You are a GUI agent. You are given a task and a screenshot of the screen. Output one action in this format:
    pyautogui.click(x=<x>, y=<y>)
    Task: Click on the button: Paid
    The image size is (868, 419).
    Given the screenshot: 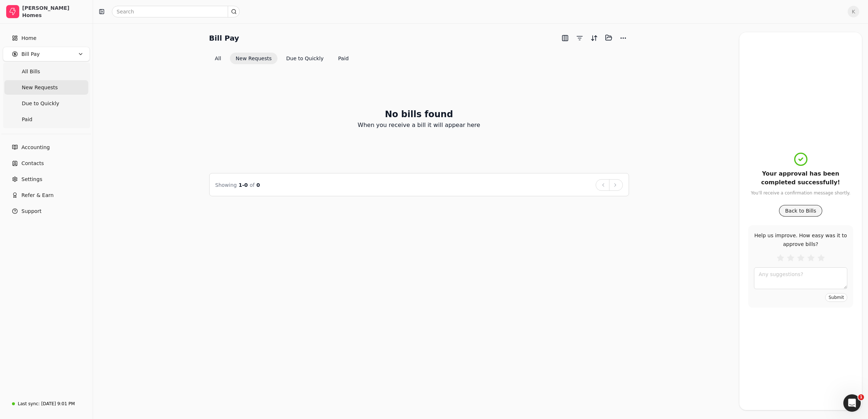 What is the action you would take?
    pyautogui.click(x=343, y=59)
    